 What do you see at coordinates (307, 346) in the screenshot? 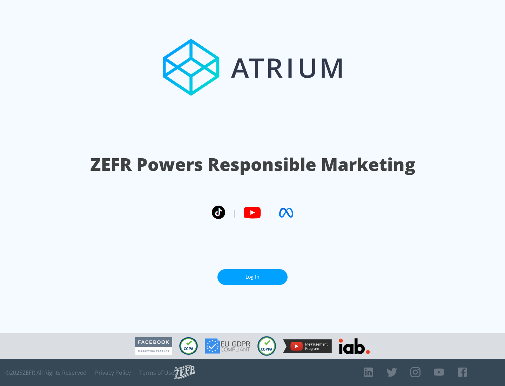
I see `img: YouTube Measurement Program` at bounding box center [307, 346].